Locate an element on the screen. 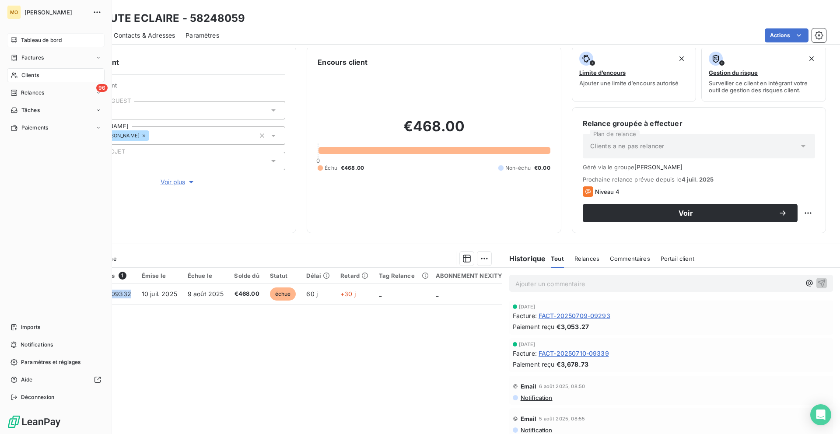  span: Portail client is located at coordinates (677, 258).